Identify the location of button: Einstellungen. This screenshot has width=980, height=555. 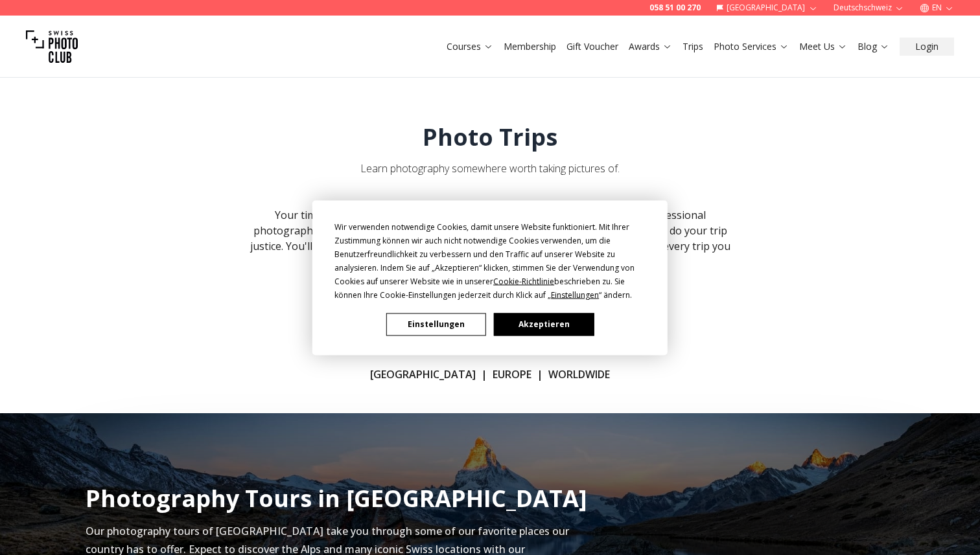
(436, 324).